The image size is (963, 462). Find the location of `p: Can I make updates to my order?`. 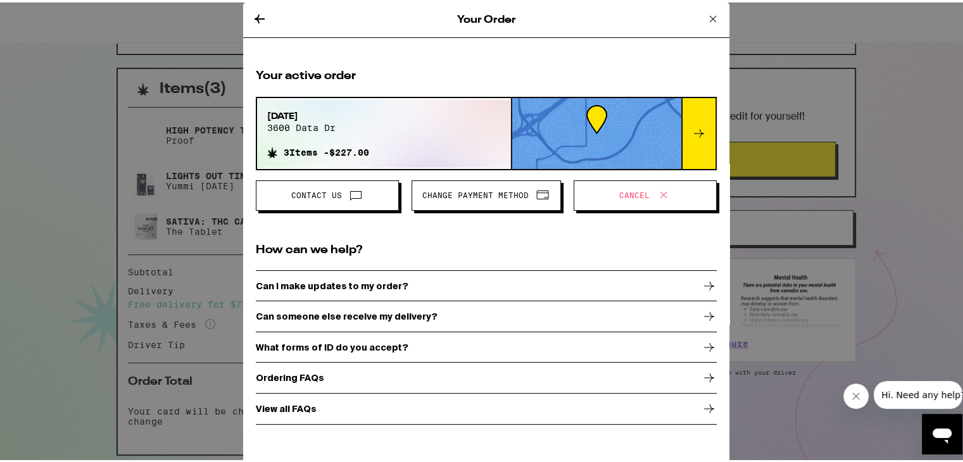

p: Can I make updates to my order? is located at coordinates (332, 284).